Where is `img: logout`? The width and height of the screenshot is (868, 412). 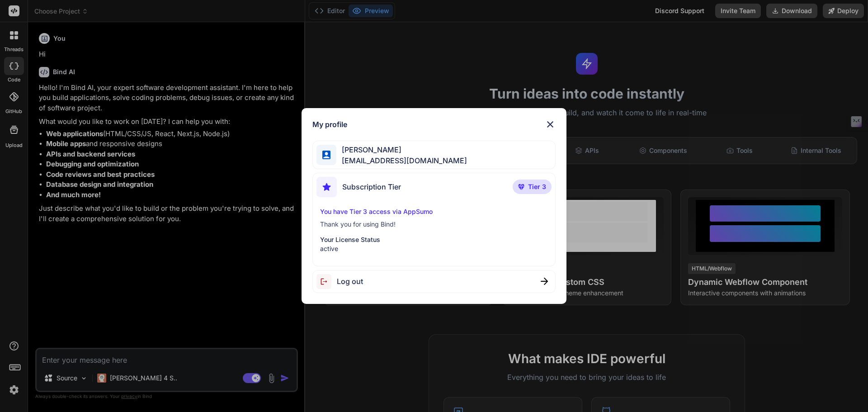 img: logout is located at coordinates (326, 282).